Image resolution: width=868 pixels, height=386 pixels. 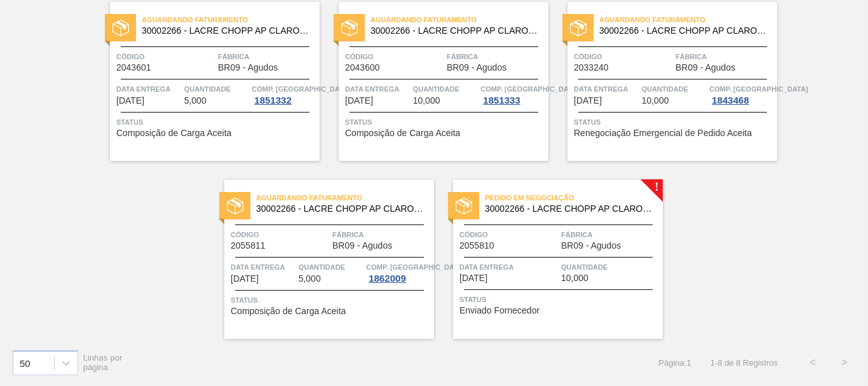 What do you see at coordinates (500, 311) in the screenshot?
I see `span: Enviado Fornecedor` at bounding box center [500, 311].